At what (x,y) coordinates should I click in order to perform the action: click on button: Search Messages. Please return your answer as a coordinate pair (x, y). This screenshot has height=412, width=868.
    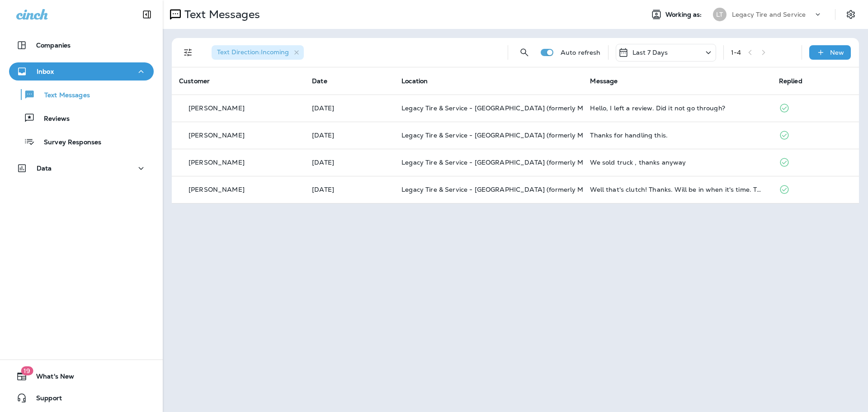
    Looking at the image, I should click on (525, 53).